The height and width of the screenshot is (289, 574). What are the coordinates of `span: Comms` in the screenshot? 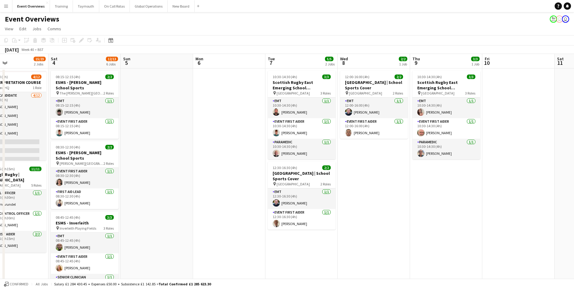 It's located at (54, 29).